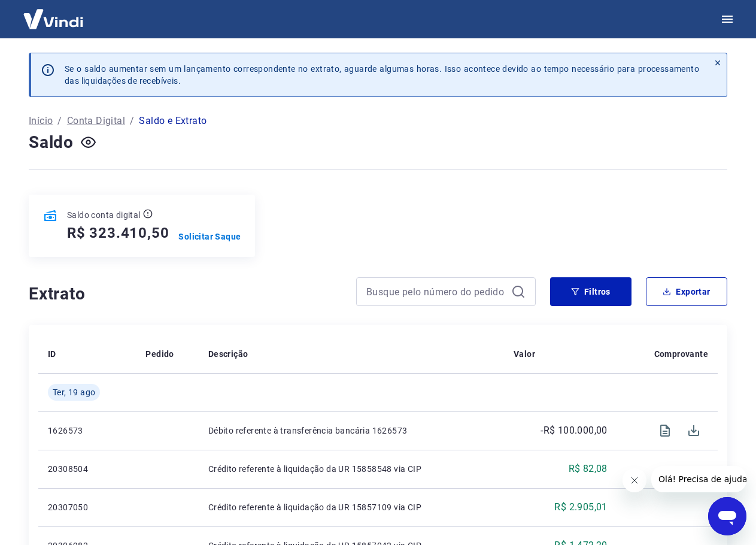 Image resolution: width=756 pixels, height=545 pixels. I want to click on span: Ter, 19 ago, so click(74, 392).